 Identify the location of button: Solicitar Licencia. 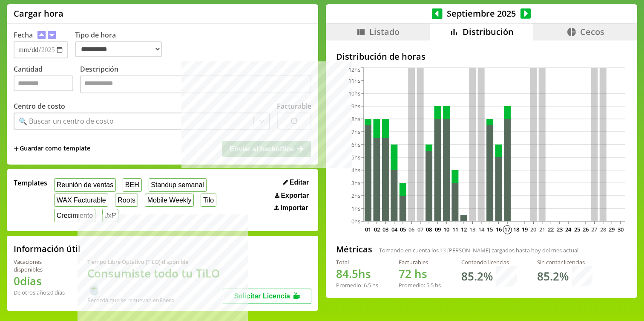
(267, 296).